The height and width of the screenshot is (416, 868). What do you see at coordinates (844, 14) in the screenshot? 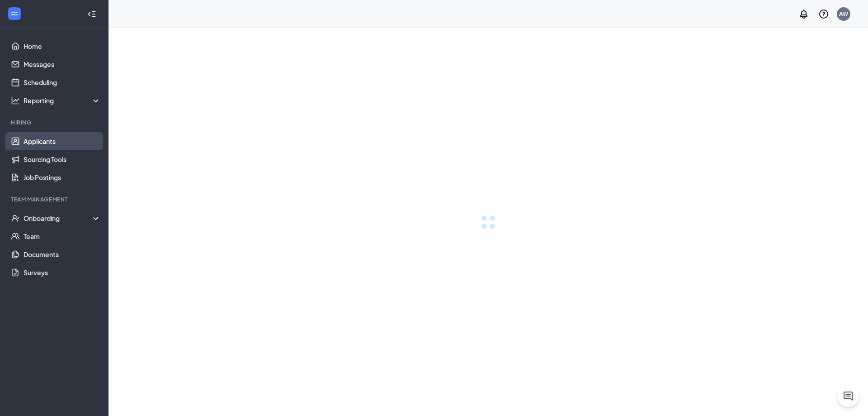
I see `div: AW` at bounding box center [844, 14].